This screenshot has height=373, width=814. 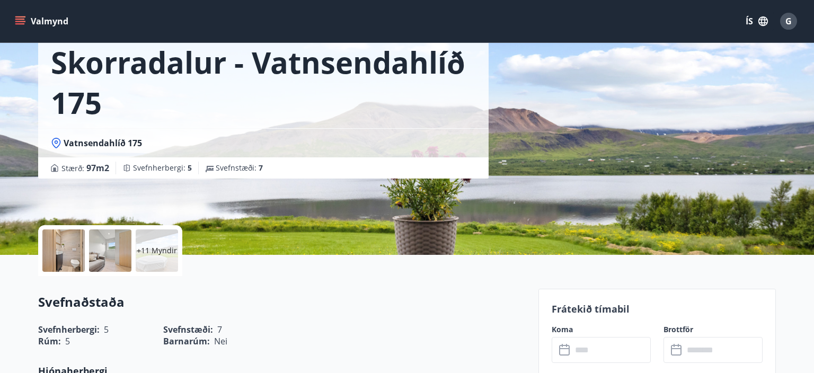 What do you see at coordinates (220, 341) in the screenshot?
I see `span: Nei` at bounding box center [220, 341].